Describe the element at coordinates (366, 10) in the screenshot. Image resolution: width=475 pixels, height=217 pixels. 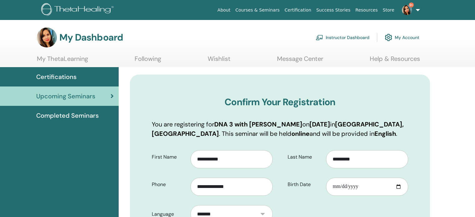
I see `a: Resources` at that location.